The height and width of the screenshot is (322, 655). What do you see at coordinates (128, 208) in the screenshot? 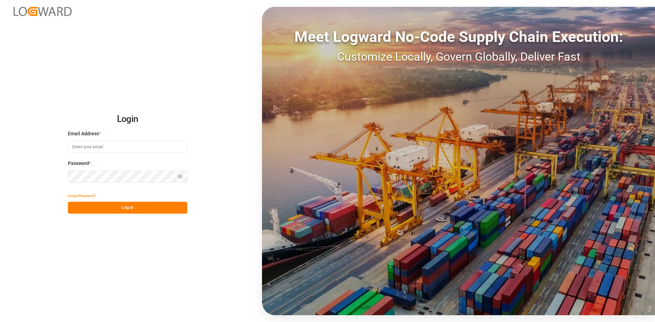
I see `button: Log In` at bounding box center [128, 208].